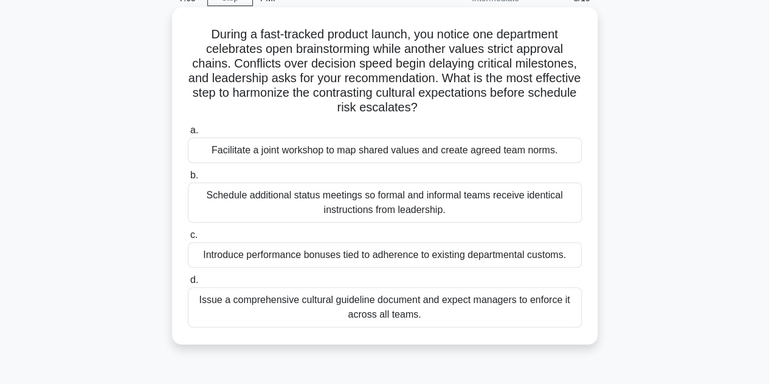  I want to click on div: Introduce performance bonuses tied to adherence to existing departmental customs., so click(385, 255).